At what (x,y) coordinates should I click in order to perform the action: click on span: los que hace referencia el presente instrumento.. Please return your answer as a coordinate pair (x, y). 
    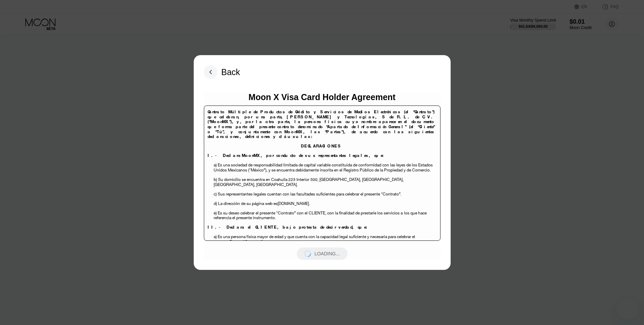
    Looking at the image, I should click on (320, 215).